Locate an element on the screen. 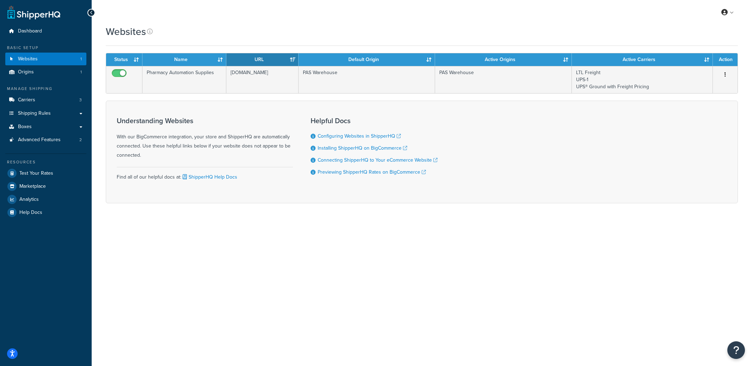  td: Pharmacy Automation Supplies is located at coordinates (184, 79).